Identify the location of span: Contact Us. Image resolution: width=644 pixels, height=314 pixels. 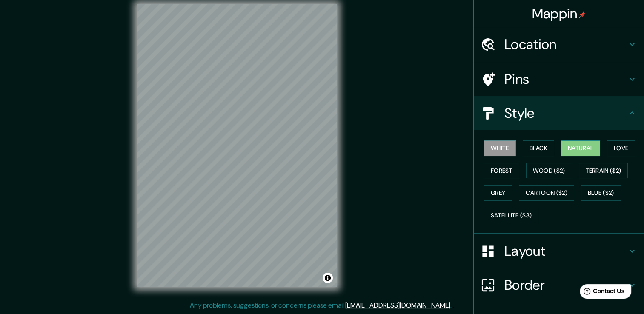
(41, 10).